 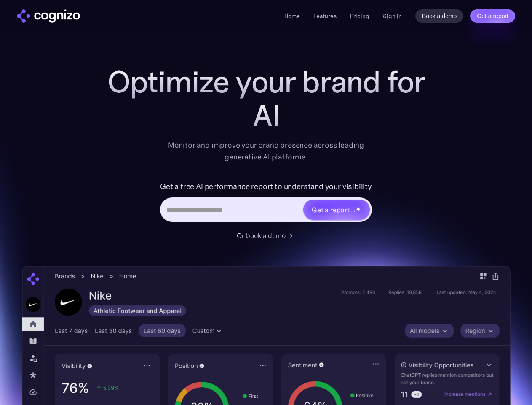 I want to click on img: cognizo logo, so click(x=48, y=16).